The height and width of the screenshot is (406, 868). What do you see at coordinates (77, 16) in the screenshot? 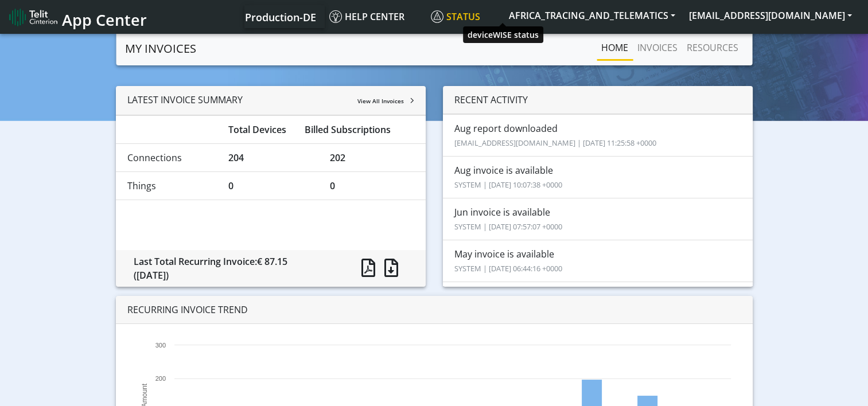
I see `a: App Center` at bounding box center [77, 16].